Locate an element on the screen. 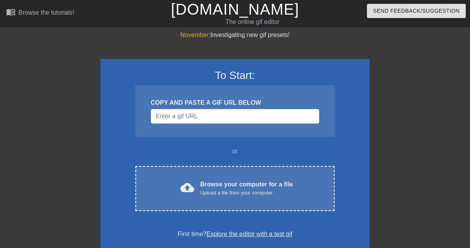 Image resolution: width=470 pixels, height=248 pixels. input: Username is located at coordinates (235, 116).